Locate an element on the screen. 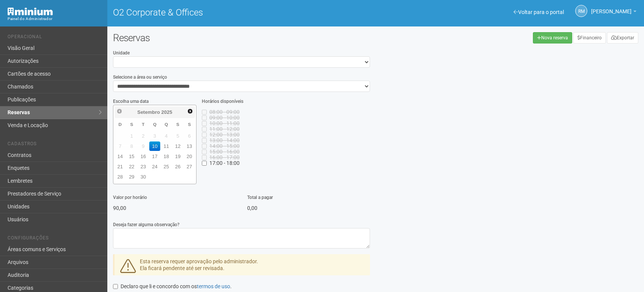 The width and height of the screenshot is (644, 292). label: Escolha uma data is located at coordinates (131, 101).